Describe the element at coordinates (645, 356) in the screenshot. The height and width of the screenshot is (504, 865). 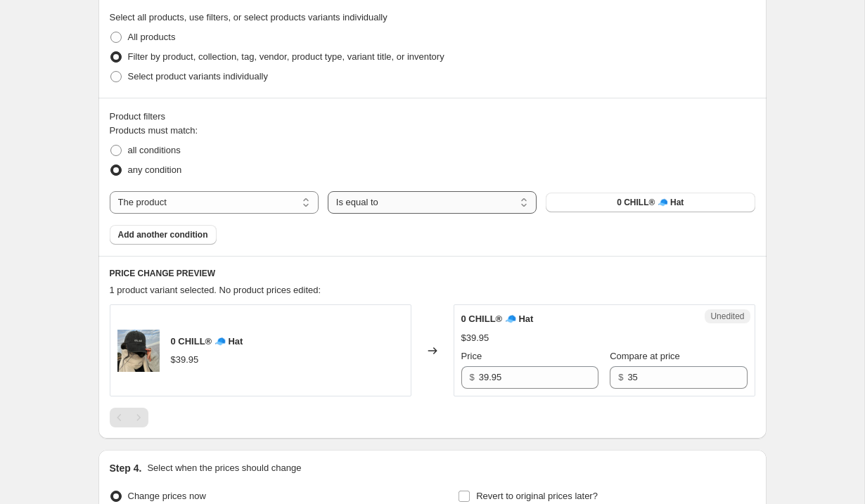
I see `span: Compare at price` at that location.